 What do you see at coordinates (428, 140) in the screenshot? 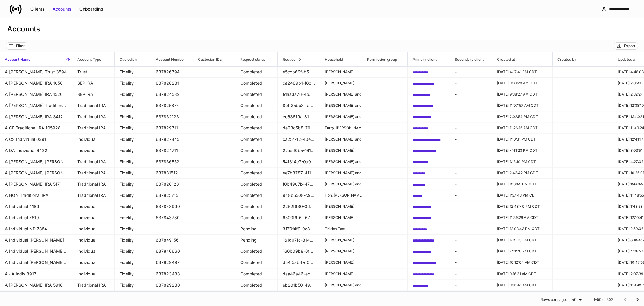
I see `td: a80566a5-dbeb-4cda-855b-c9fd8e51f265` at bounding box center [428, 140].